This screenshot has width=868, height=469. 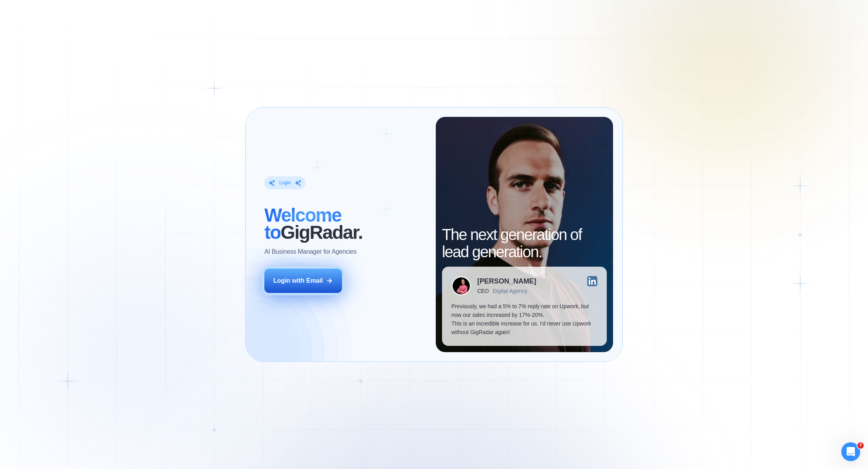 I want to click on span: 7, so click(x=860, y=446).